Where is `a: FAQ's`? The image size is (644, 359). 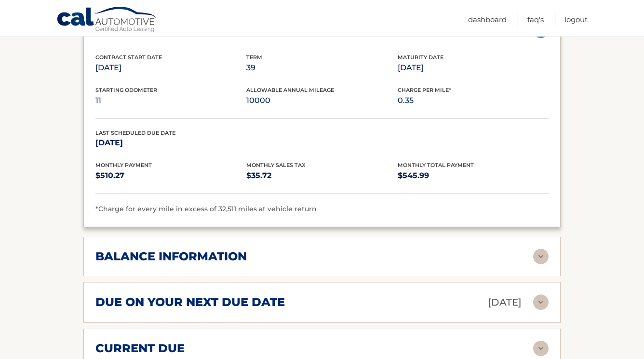
a: FAQ's is located at coordinates (535, 19).